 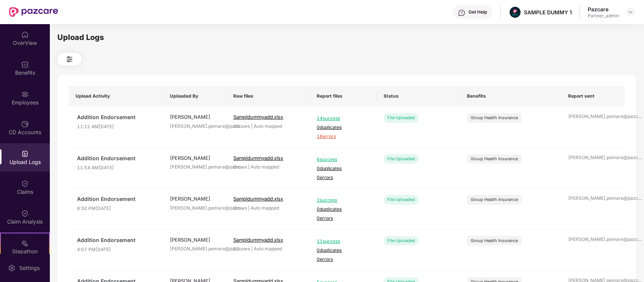 What do you see at coordinates (603, 16) in the screenshot?
I see `div: Partner_admin` at bounding box center [603, 16].